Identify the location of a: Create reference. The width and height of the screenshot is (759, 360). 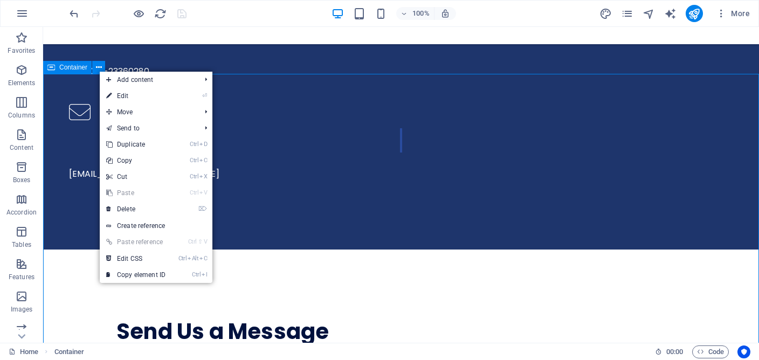
(156, 226).